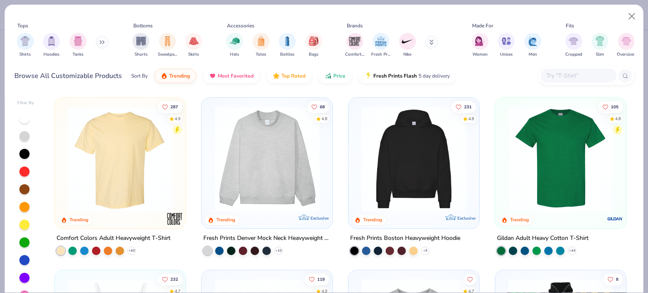  I want to click on span: + 10, so click(278, 251).